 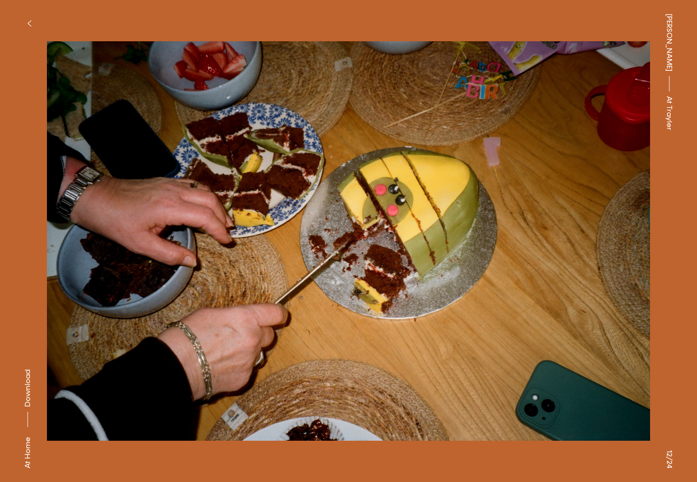 What do you see at coordinates (28, 453) in the screenshot?
I see `div: At Home` at bounding box center [28, 453].